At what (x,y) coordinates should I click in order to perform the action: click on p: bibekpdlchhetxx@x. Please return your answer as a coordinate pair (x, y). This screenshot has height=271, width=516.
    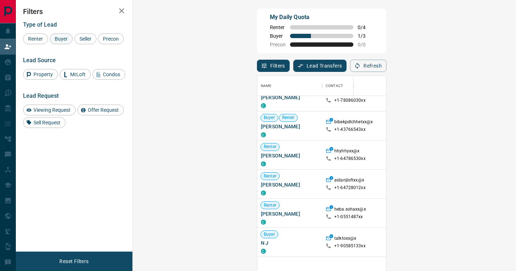
    Looking at the image, I should click on (354, 123).